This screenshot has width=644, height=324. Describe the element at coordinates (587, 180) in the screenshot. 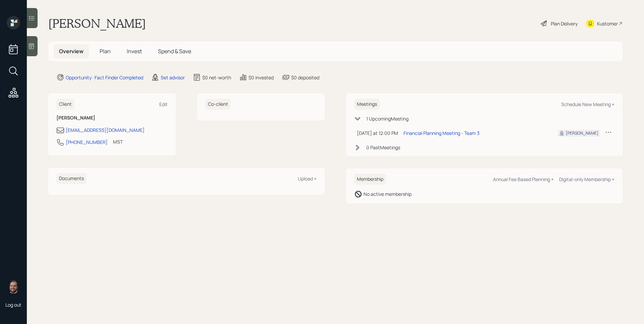

I see `div: Digital-only Membership +` at that location.